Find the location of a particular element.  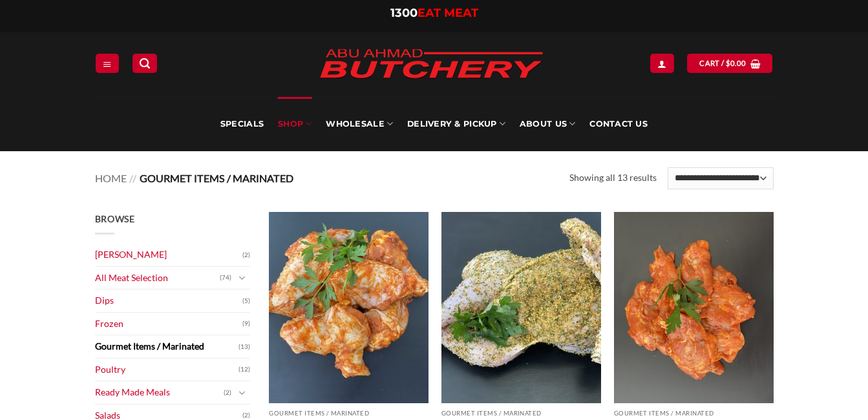

span: EAT MEAT is located at coordinates (448, 13).